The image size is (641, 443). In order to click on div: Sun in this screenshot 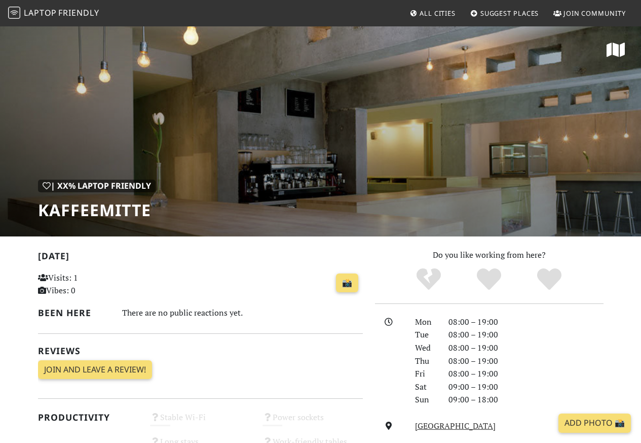, I will do `click(426, 400)`.